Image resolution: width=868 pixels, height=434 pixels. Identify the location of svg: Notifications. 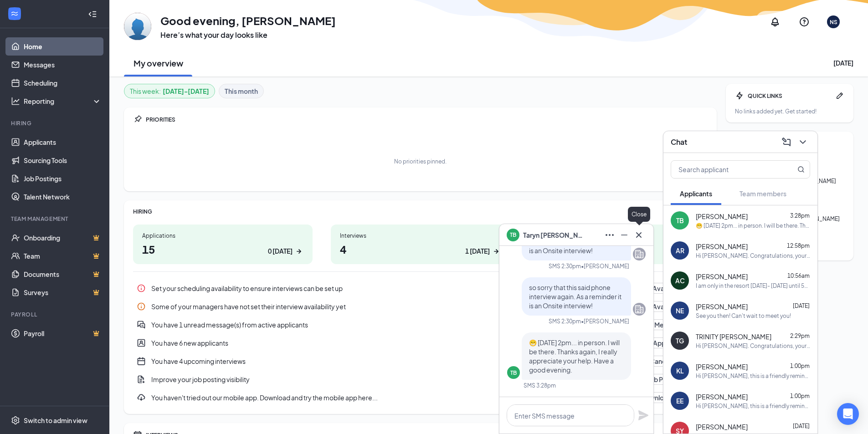
(775, 22).